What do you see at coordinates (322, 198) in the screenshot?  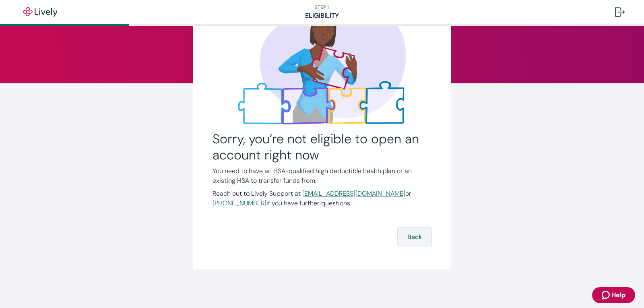 I see `p: Reach out to Lively Support at or if you have further questions.` at bounding box center [322, 198].